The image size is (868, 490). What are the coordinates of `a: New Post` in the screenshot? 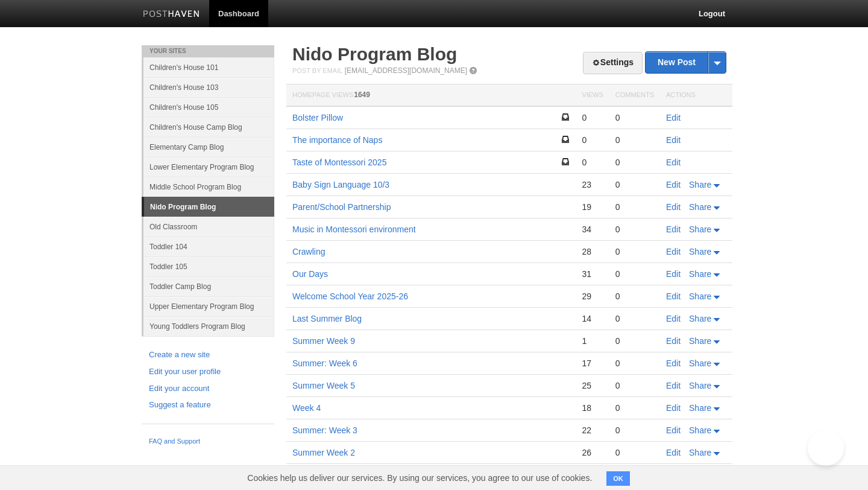 It's located at (686, 62).